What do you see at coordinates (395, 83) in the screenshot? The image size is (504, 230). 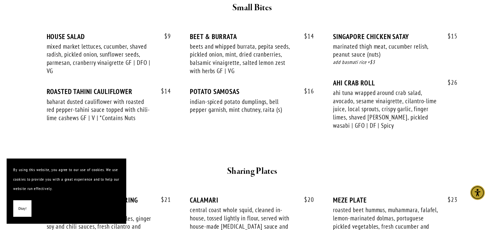 I see `div: AHI CRAB ROLL` at bounding box center [395, 83].